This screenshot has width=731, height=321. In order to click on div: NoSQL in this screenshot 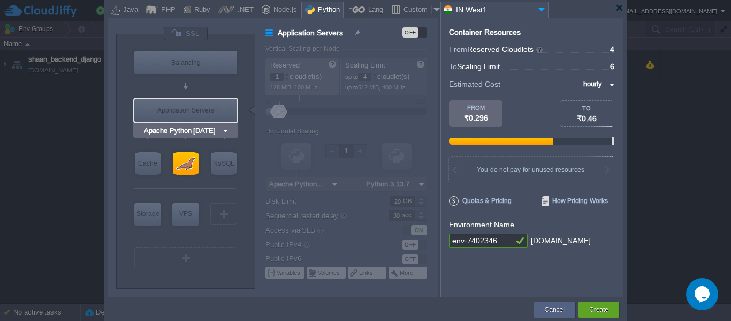, I will do `click(224, 163)`.